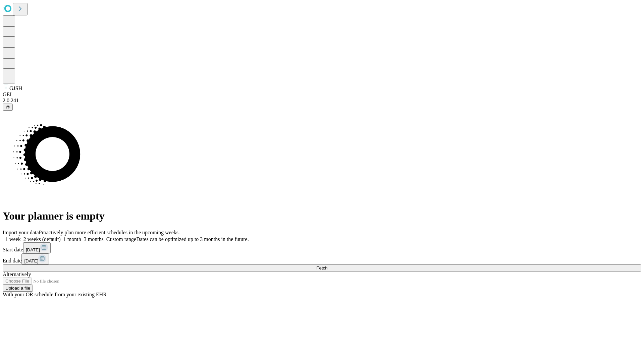  I want to click on button: Fetch, so click(322, 268).